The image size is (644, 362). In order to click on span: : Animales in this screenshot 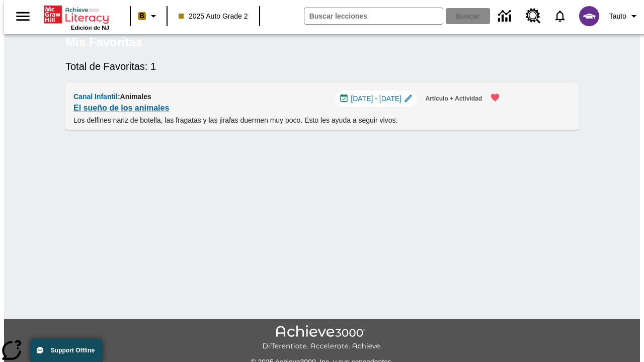, I will do `click(134, 97)`.